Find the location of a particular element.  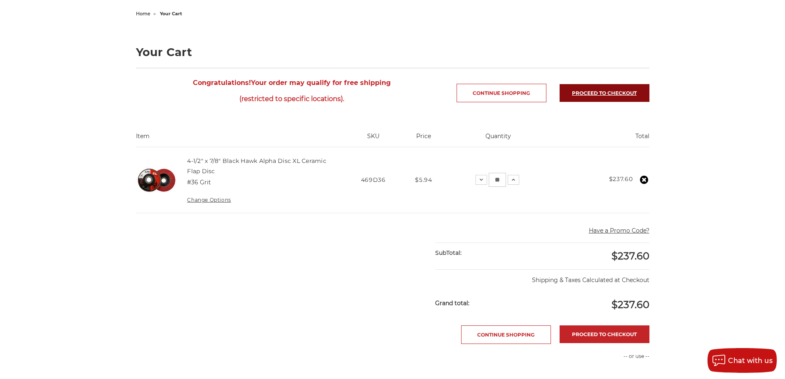

input: 4-1/2" x 7/8" Black Hawk Alpha Disc XL Ceramic Flap Disc Quantity: is located at coordinates (498, 180).